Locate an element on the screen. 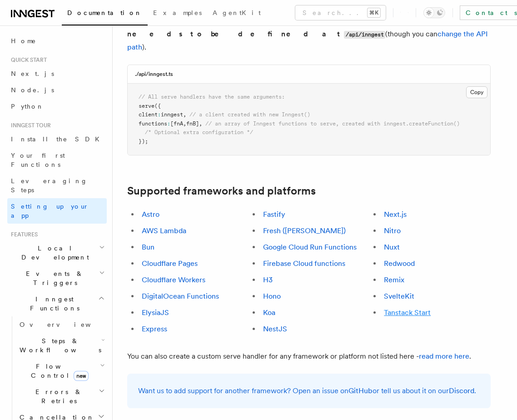  span: Errors & Retries is located at coordinates (57, 396).